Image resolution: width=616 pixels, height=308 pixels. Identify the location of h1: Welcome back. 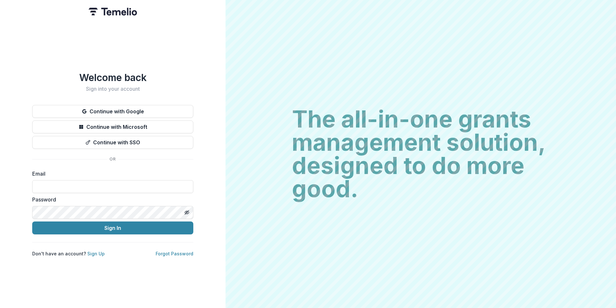
(113, 77).